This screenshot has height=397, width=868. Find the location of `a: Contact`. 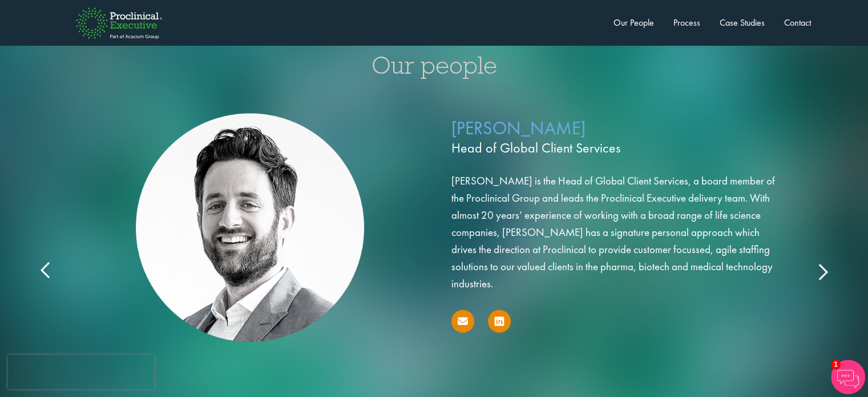

a: Contact is located at coordinates (797, 22).